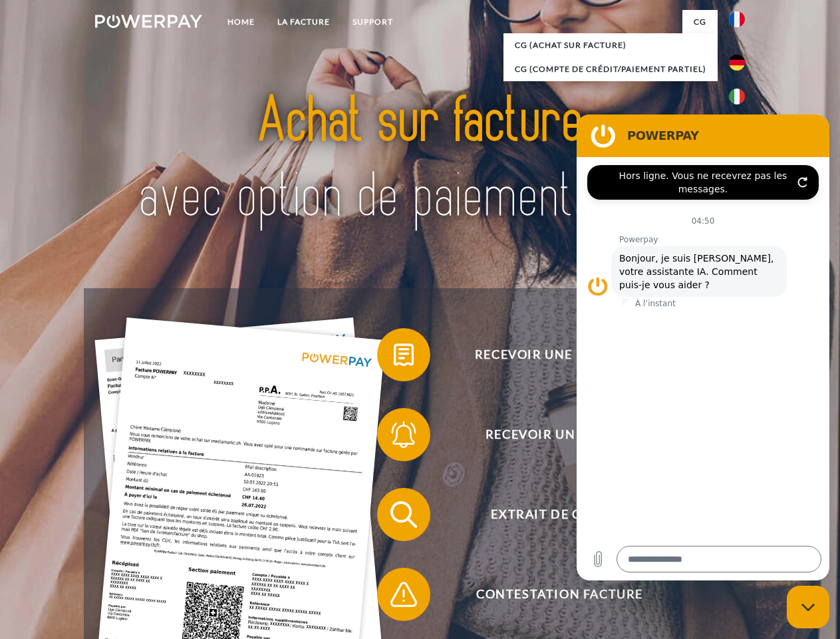  What do you see at coordinates (404, 594) in the screenshot?
I see `img: qb_warning.svg` at bounding box center [404, 594].